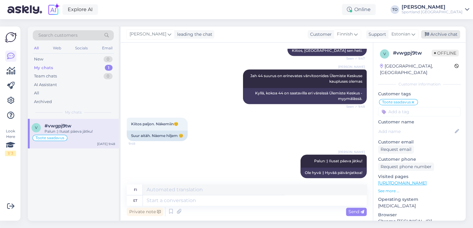 Image resolution: width=473 pixels, height=228 pixels. What do you see at coordinates (376, 34) in the screenshot?
I see `div: Support` at bounding box center [376, 34].